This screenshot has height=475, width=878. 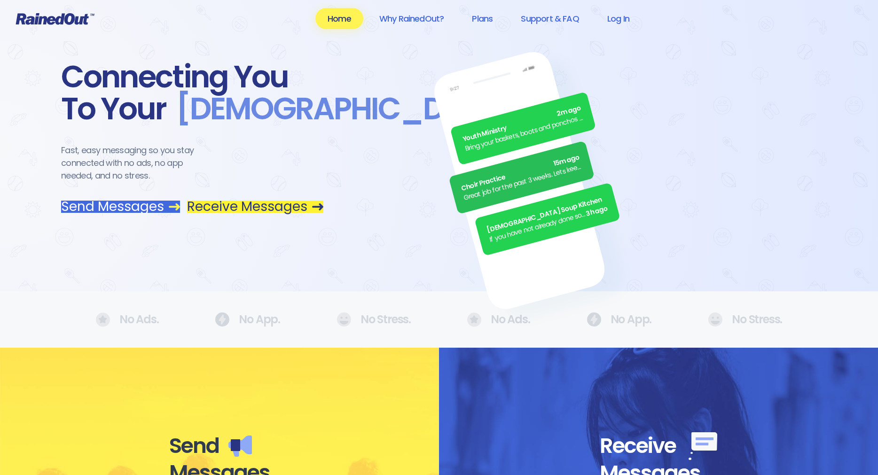 I want to click on div: Connecting You To Your, so click(x=192, y=93).